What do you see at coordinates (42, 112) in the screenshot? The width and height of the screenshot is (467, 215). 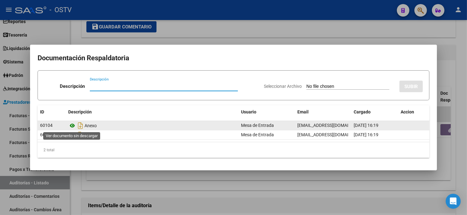 I see `span: ID` at bounding box center [42, 112].